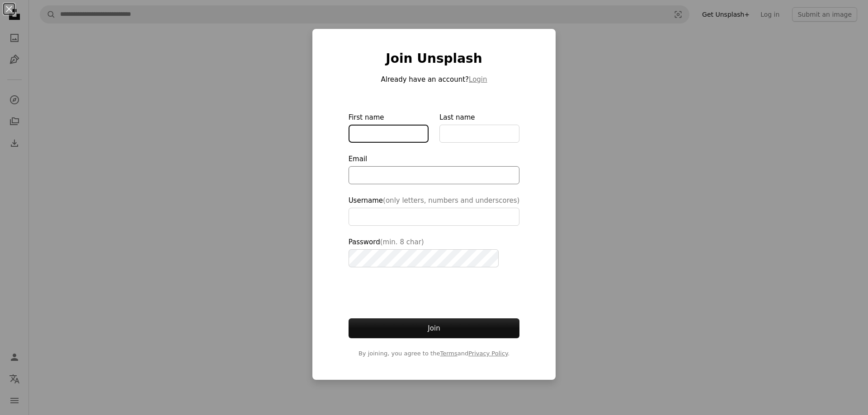 The height and width of the screenshot is (415, 868). I want to click on span: (only letters, numbers and underscores), so click(451, 200).